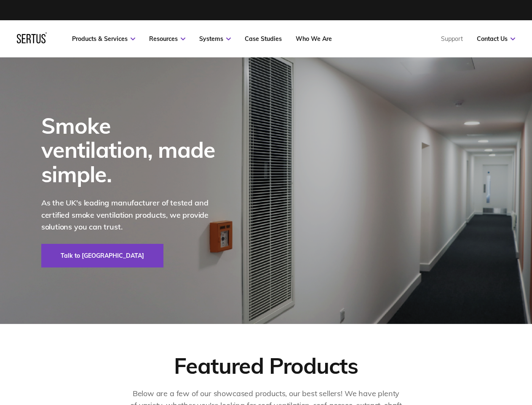 Image resolution: width=532 pixels, height=405 pixels. I want to click on div: Smoke ventilation, made simple., so click(134, 150).